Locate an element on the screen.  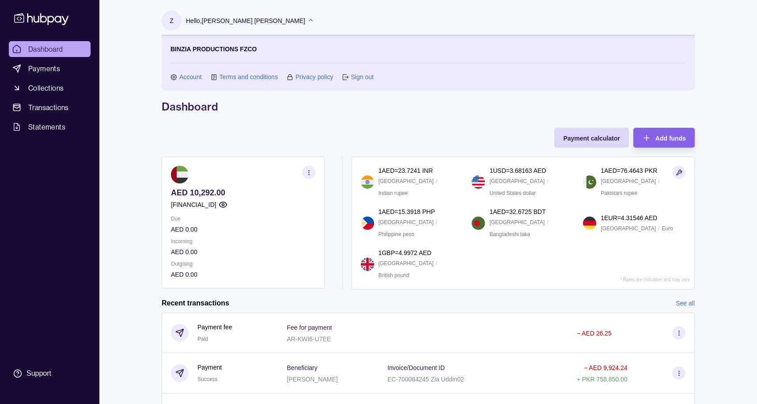
p: Pakistani rupee is located at coordinates (619, 193).